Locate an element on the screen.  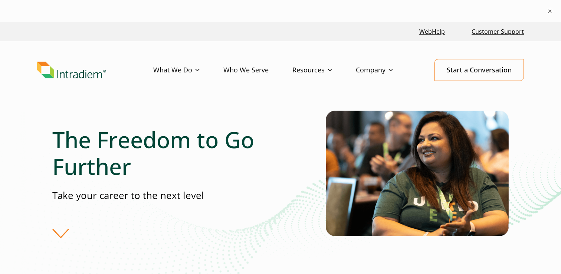
p: Take your career to the next level is located at coordinates (166, 195).